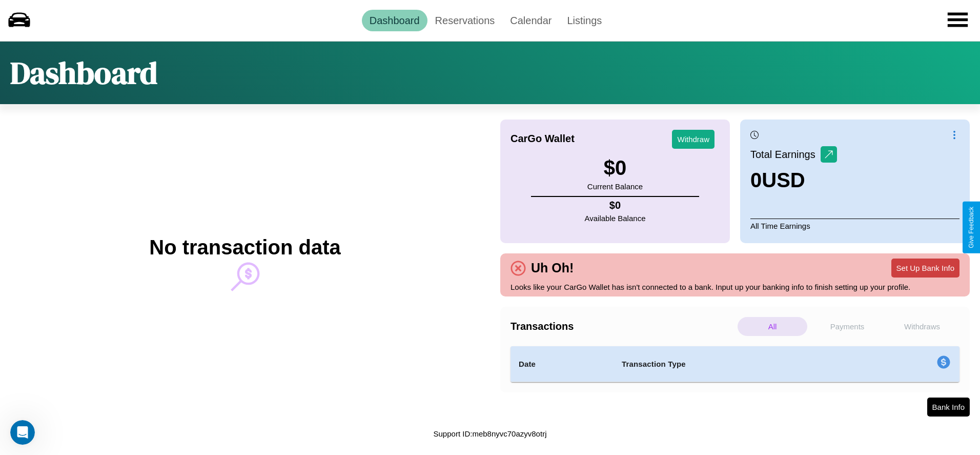  I want to click on p: All Time Earnings, so click(855, 226).